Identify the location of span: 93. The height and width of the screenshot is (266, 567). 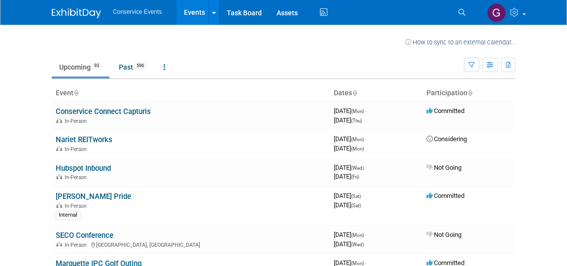
(97, 66).